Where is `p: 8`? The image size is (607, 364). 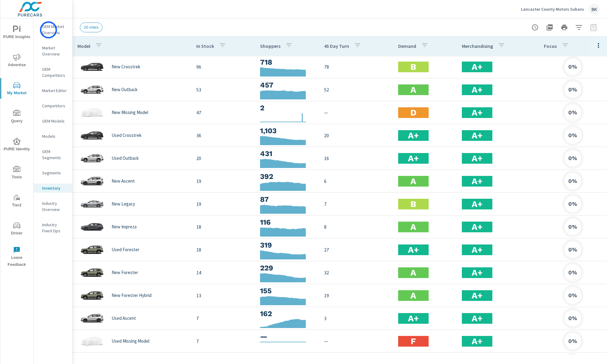 p: 8 is located at coordinates (356, 227).